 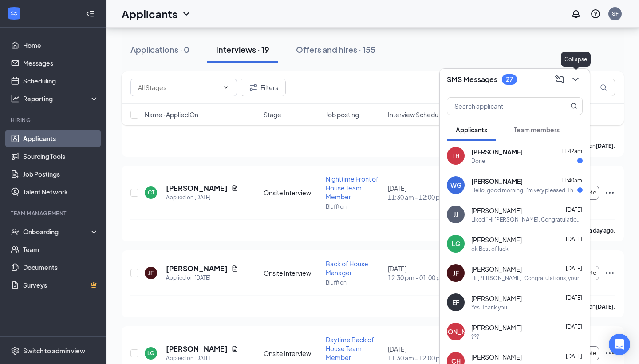 What do you see at coordinates (574, 106) in the screenshot?
I see `svg: MagnifyingGlass` at bounding box center [574, 106].